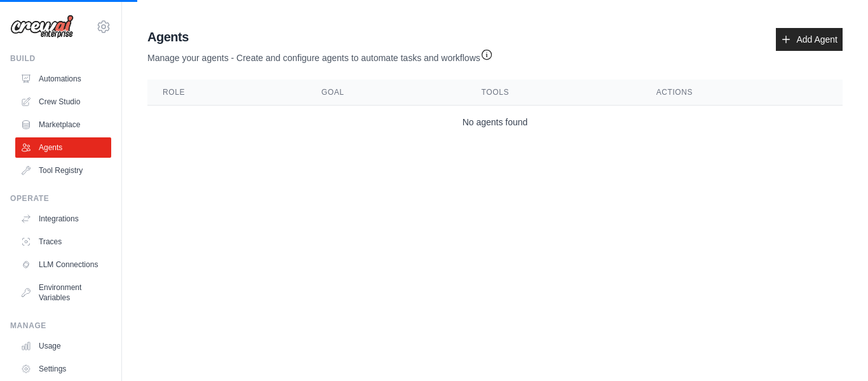 The width and height of the screenshot is (868, 381). What do you see at coordinates (63, 147) in the screenshot?
I see `a: Agents` at bounding box center [63, 147].